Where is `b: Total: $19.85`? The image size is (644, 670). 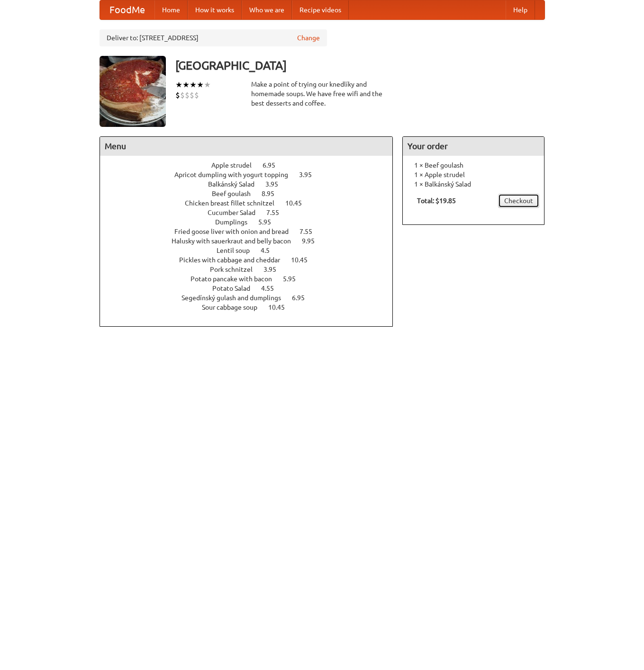 b: Total: $19.85 is located at coordinates (436, 201).